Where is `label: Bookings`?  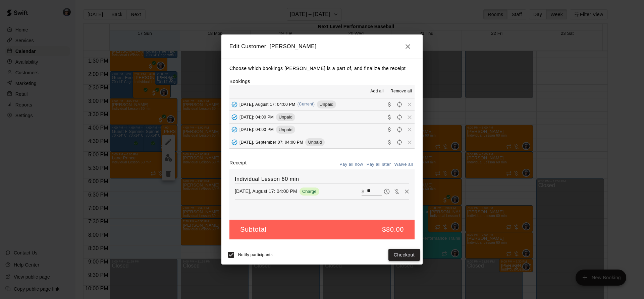 label: Bookings is located at coordinates (240, 82).